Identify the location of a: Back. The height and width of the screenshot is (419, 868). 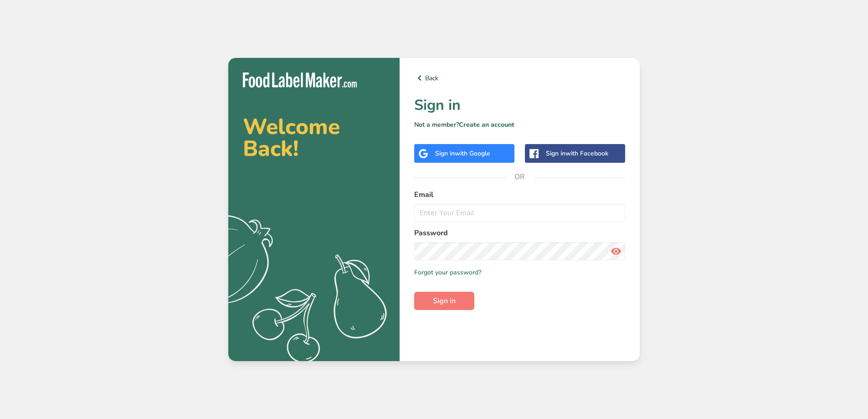
(519, 78).